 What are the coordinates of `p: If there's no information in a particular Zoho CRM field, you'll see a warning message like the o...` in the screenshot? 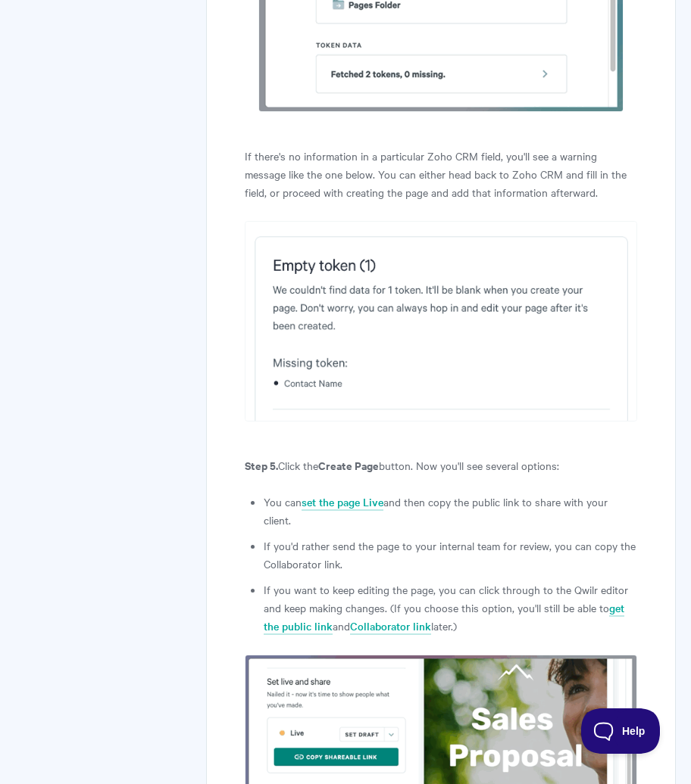 It's located at (441, 174).